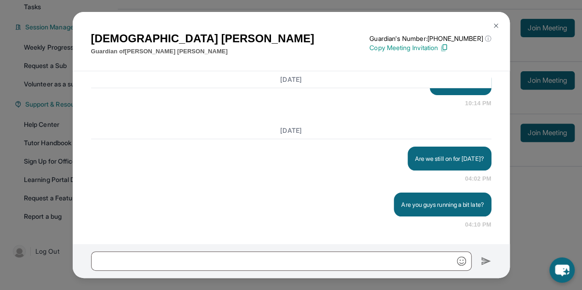  Describe the element at coordinates (462, 261) in the screenshot. I see `img: Emoji` at that location.